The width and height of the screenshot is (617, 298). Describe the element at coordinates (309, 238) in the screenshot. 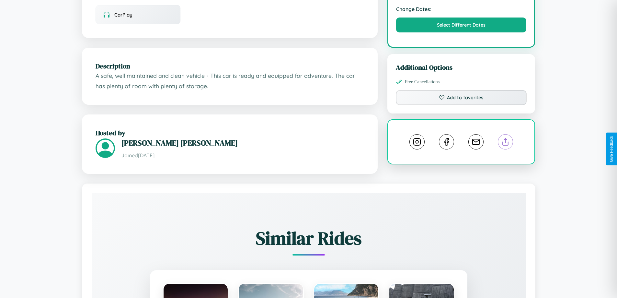

I see `h2: Similar Rides` at that location.